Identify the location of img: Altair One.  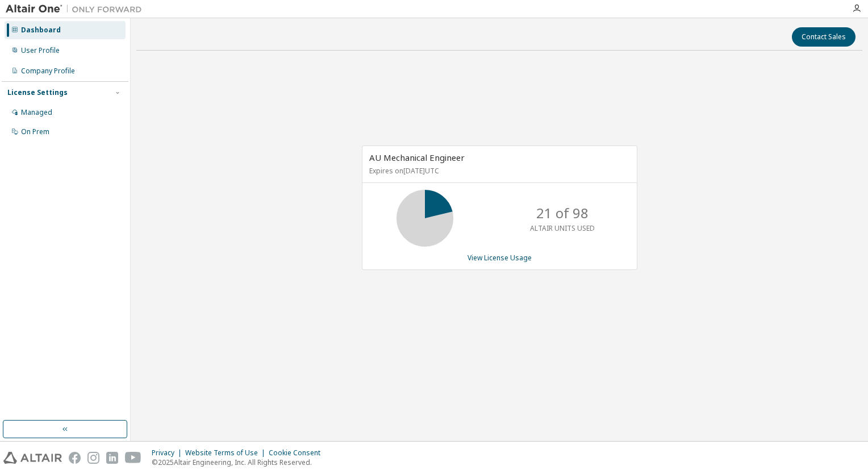
(76, 9).